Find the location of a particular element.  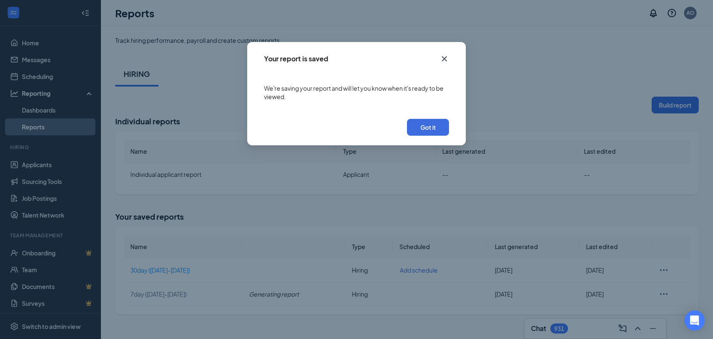

span: We're saving your report and will let you know when it's ready to be viewed. is located at coordinates (357, 93).